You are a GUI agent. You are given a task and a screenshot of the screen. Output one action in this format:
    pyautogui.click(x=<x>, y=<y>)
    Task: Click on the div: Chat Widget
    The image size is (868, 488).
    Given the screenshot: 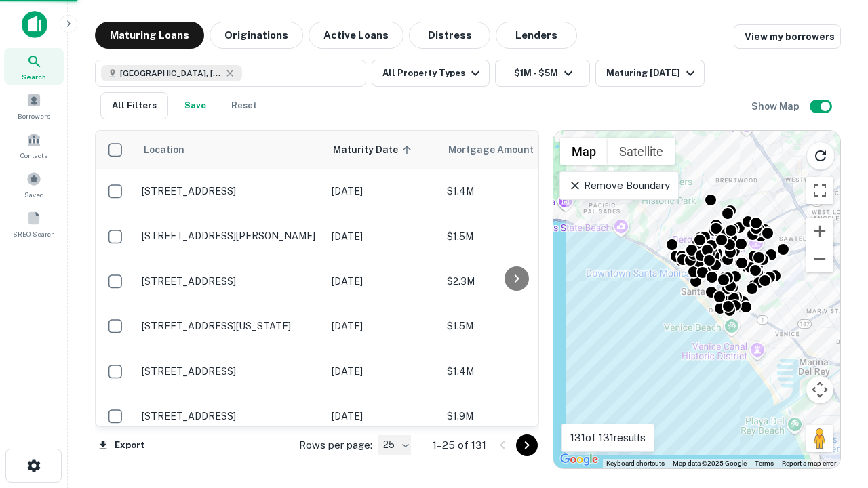 What is the action you would take?
    pyautogui.click(x=834, y=412)
    